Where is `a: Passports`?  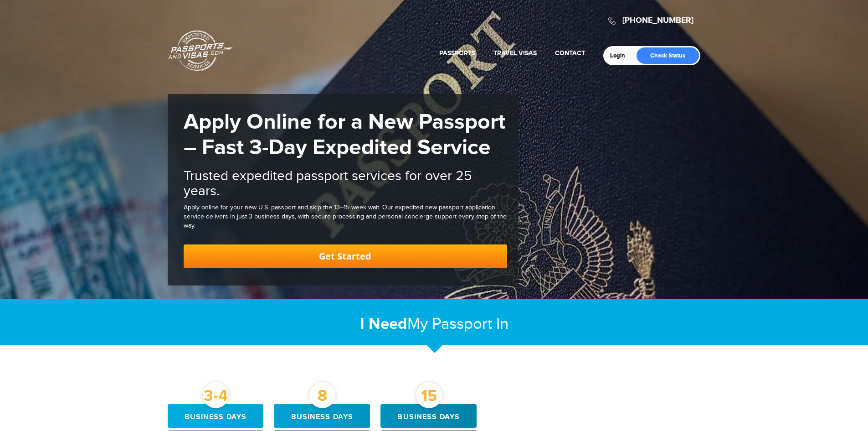 a: Passports is located at coordinates (457, 53).